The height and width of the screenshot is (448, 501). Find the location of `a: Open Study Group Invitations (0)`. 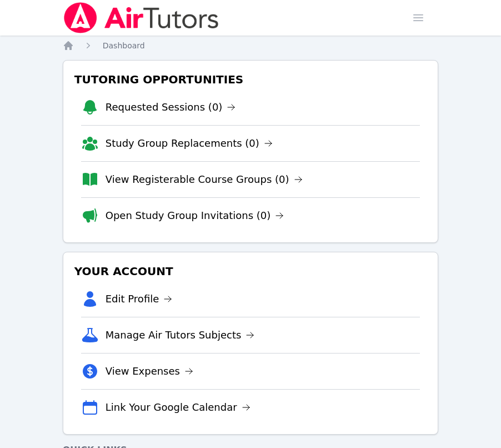

a: Open Study Group Invitations (0) is located at coordinates (195, 215).